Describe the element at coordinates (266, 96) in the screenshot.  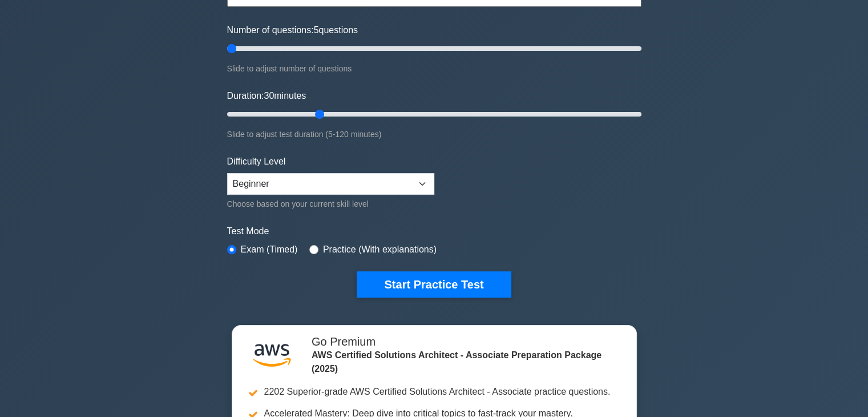
I see `label: Duration: minutes` at that location.